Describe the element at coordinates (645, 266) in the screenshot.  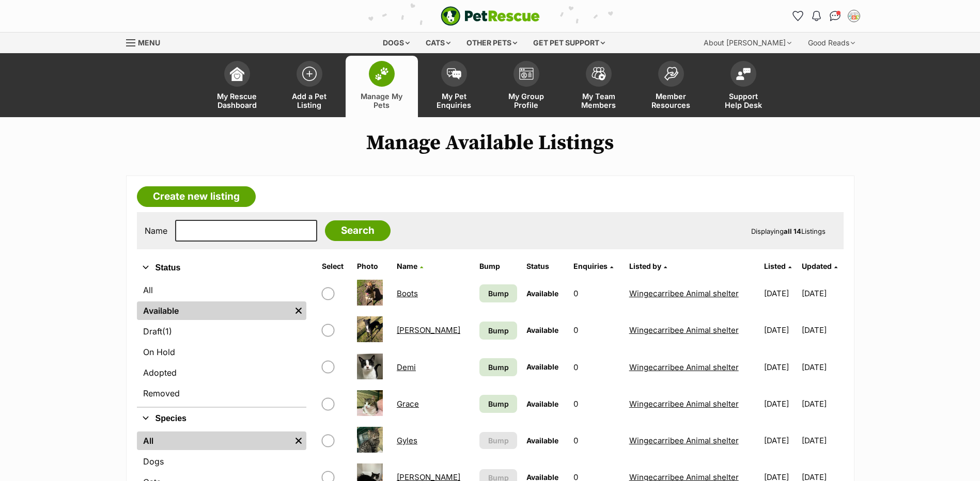
I see `span: Listed by` at that location.